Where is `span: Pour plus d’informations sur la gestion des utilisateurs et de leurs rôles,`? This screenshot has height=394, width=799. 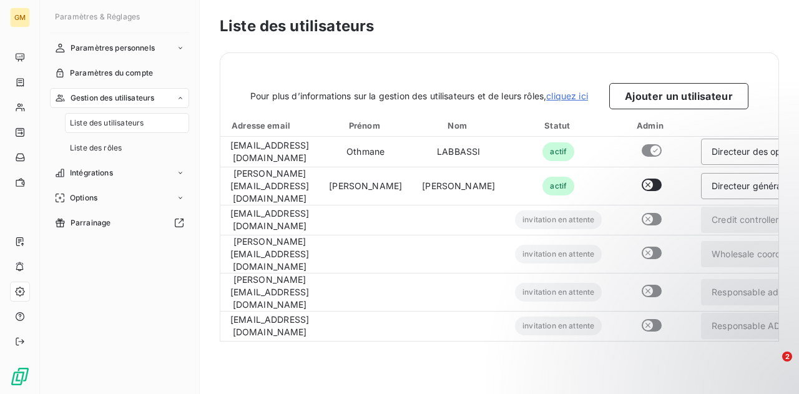 span: Pour plus d’informations sur la gestion des utilisateurs et de leurs rôles, is located at coordinates (419, 96).